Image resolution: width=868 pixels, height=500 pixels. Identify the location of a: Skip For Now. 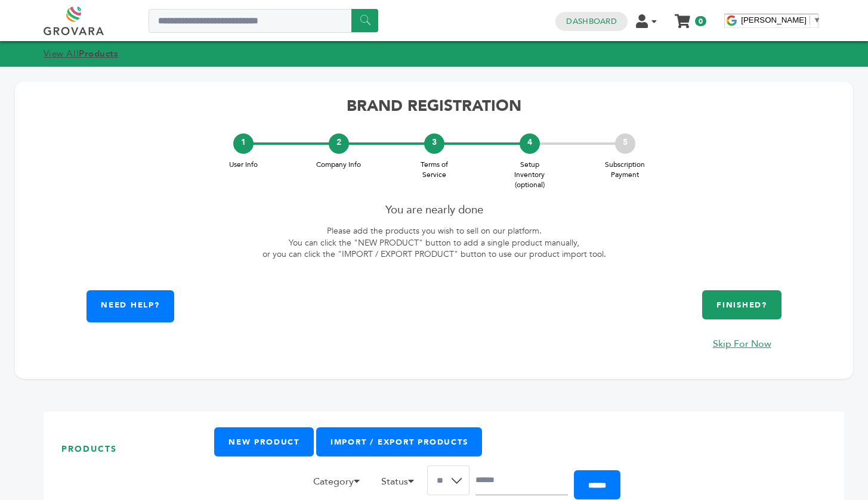
(741, 344).